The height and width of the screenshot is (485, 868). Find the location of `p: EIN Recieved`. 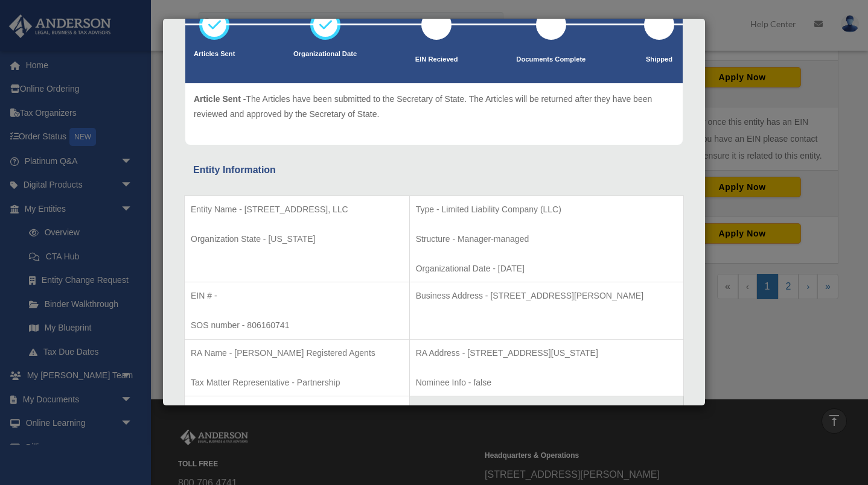

p: EIN Recieved is located at coordinates (437, 60).